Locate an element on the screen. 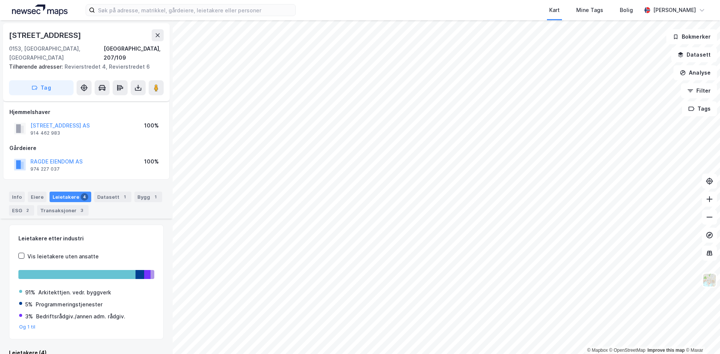 The width and height of the screenshot is (720, 354). div: Transaksjoner is located at coordinates (63, 211).